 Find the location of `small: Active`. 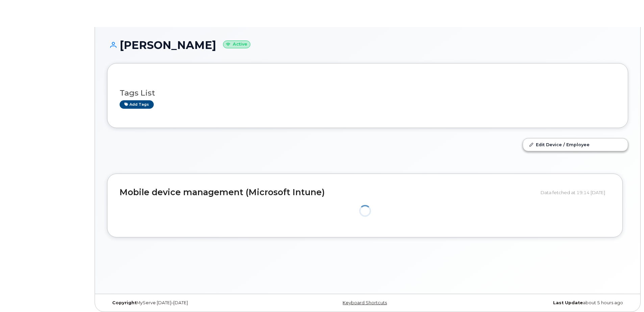

small: Active is located at coordinates (237, 44).